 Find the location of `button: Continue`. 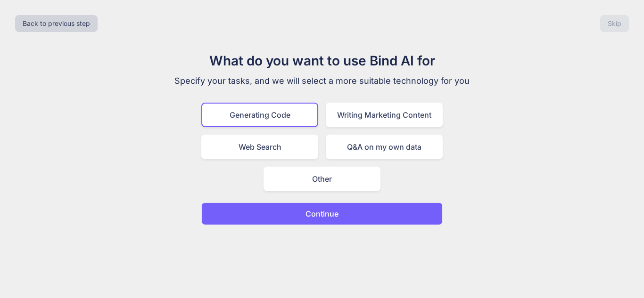

button: Continue is located at coordinates (322, 214).